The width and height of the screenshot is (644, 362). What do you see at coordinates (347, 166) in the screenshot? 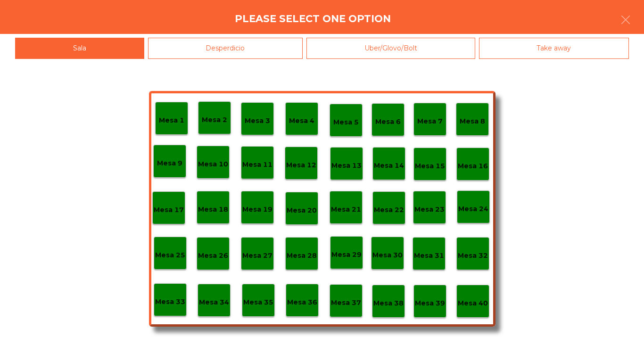
I see `p: Mesa 13` at bounding box center [347, 166].